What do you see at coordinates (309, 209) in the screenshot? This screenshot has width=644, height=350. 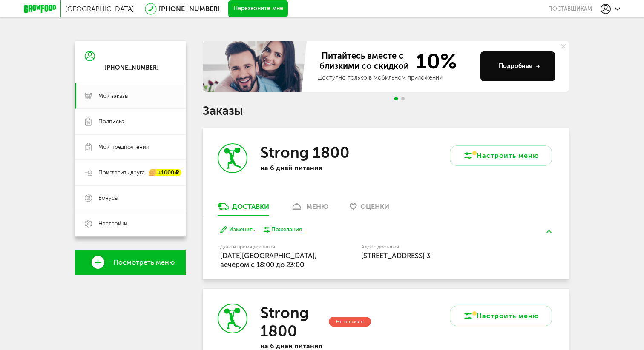 I see `a: меню` at bounding box center [309, 209].